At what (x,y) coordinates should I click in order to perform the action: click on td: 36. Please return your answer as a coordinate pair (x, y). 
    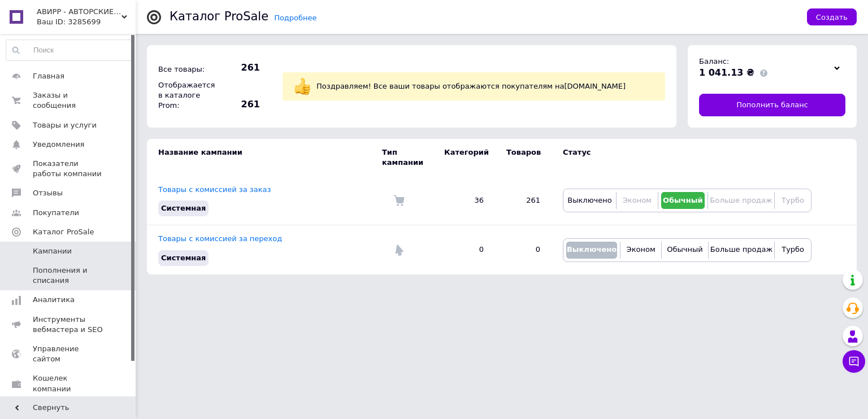
    Looking at the image, I should click on (464, 201).